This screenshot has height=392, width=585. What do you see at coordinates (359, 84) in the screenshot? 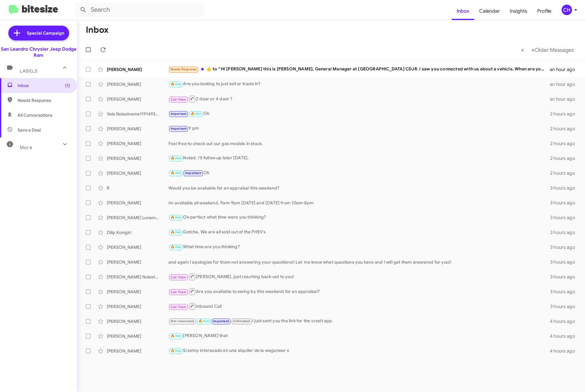
I see `div: Are you looking to just sell or trade in?` at bounding box center [359, 84].